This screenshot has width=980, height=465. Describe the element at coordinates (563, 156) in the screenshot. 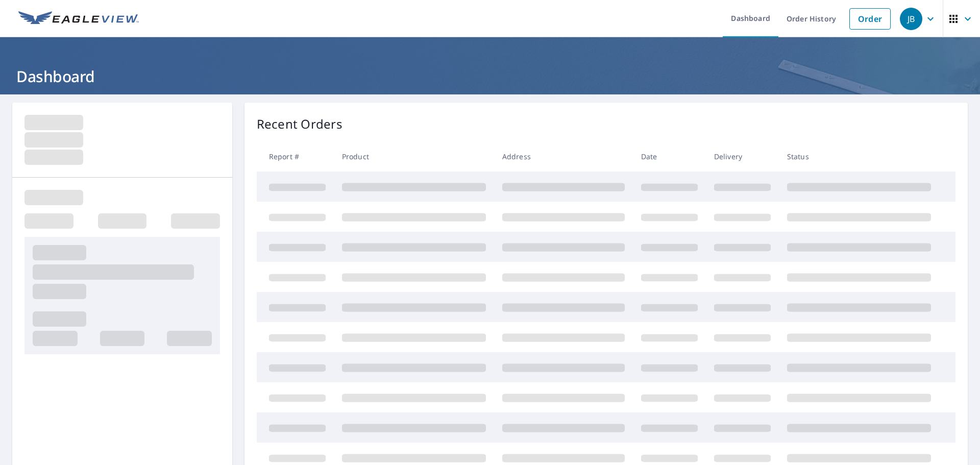

I see `th: Address` at that location.